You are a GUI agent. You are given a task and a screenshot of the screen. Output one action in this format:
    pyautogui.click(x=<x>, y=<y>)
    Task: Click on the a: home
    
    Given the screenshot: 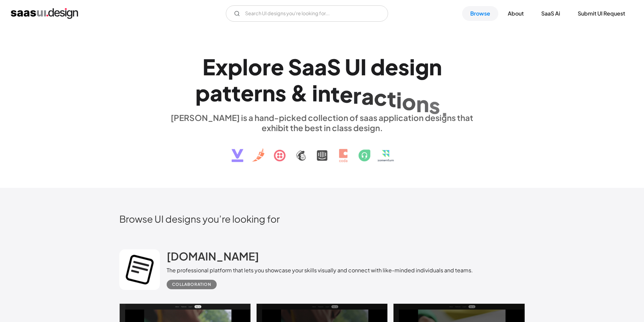 What is the action you would take?
    pyautogui.click(x=44, y=14)
    